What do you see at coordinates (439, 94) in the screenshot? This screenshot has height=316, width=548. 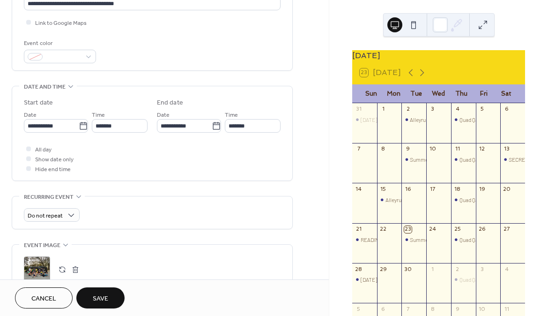 I see `div: Wed` at bounding box center [439, 94].